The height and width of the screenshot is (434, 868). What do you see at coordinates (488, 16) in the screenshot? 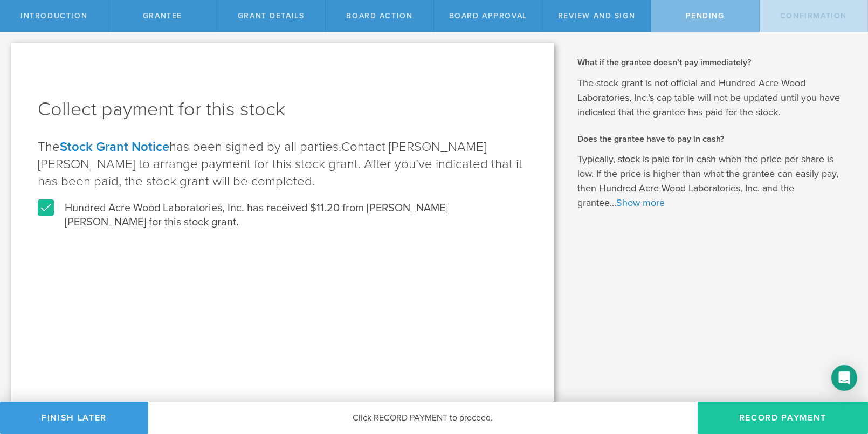
I see `span: Board Approval` at bounding box center [488, 16].